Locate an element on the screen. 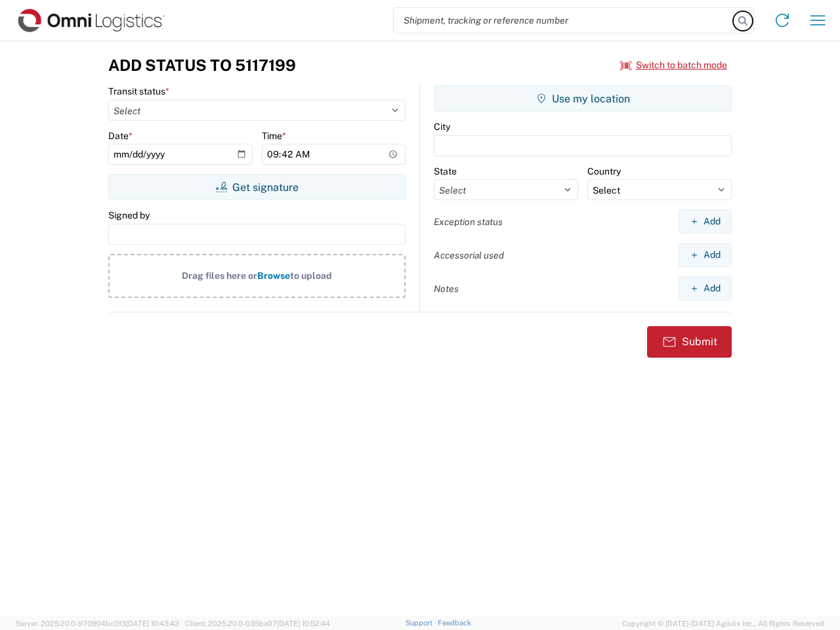 The image size is (840, 630). span: Browse is located at coordinates (274, 276).